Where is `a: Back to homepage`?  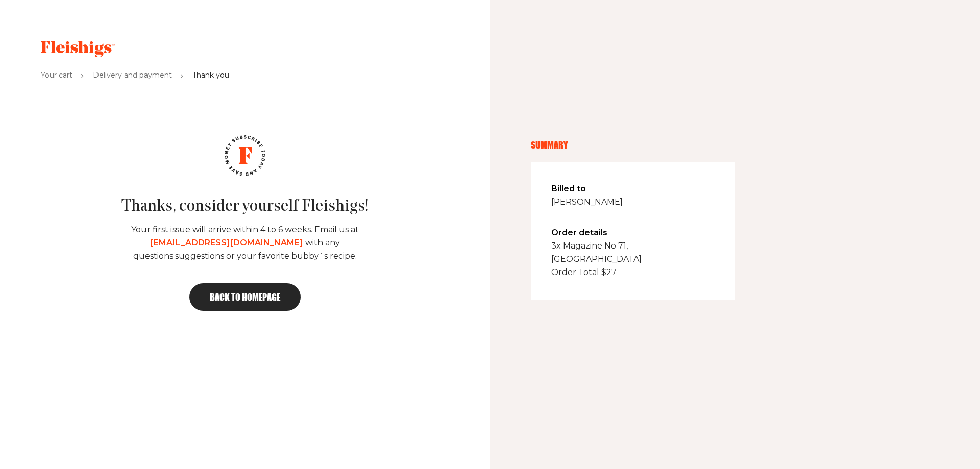
a: Back to homepage is located at coordinates (245, 297).